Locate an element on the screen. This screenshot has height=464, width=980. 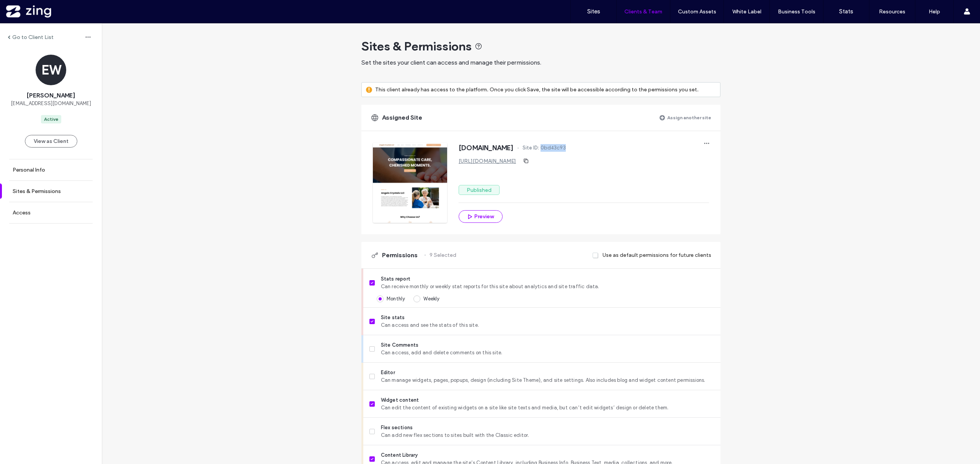
span: Monthly is located at coordinates (396, 299).